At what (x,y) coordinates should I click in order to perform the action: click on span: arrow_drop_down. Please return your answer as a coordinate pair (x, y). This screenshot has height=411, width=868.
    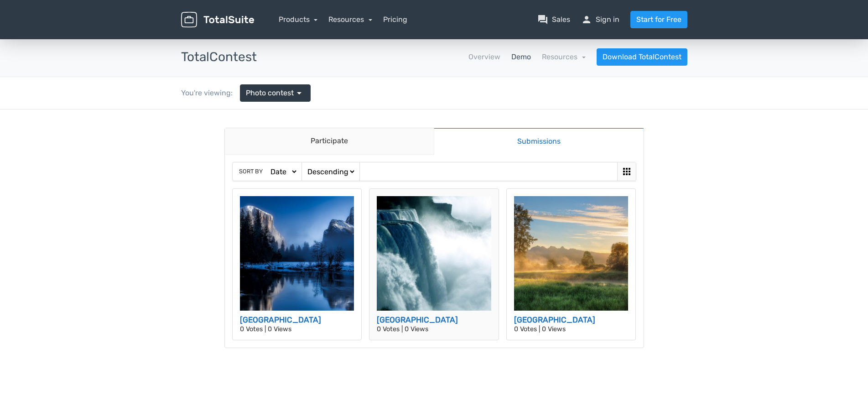
    Looking at the image, I should click on (299, 93).